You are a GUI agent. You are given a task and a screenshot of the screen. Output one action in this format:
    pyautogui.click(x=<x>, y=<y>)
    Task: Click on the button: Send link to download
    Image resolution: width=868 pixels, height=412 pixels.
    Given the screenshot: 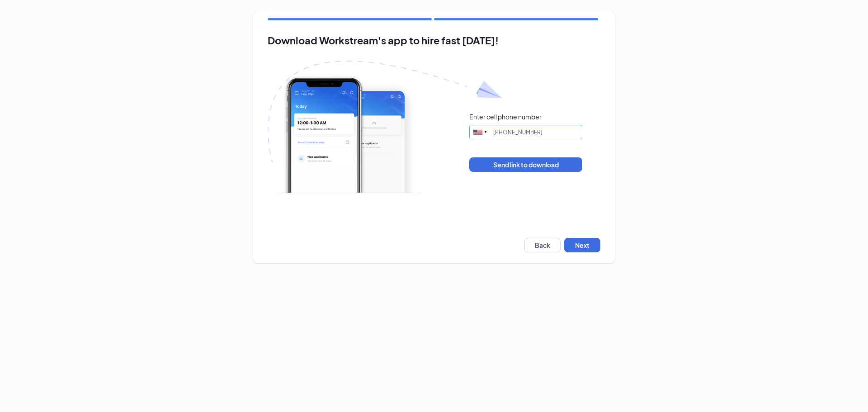 What is the action you would take?
    pyautogui.click(x=525, y=165)
    